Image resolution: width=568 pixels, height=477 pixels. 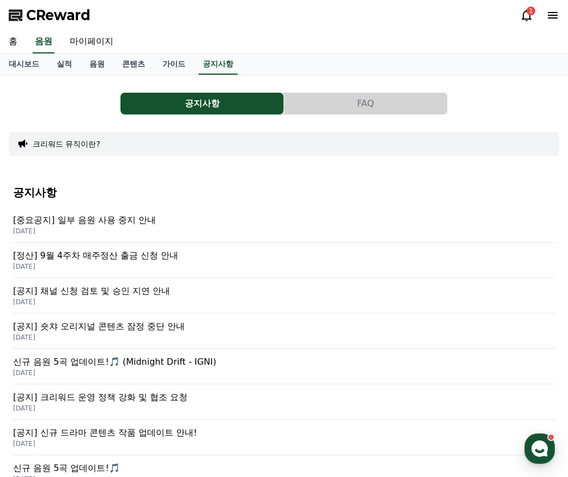 What do you see at coordinates (174, 64) in the screenshot?
I see `a: 가이드` at bounding box center [174, 64].